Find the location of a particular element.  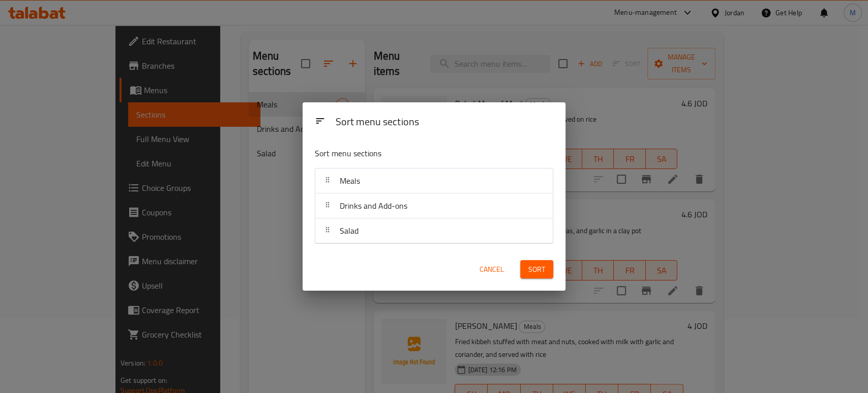

div: Sort menu sections is located at coordinates (444, 122).